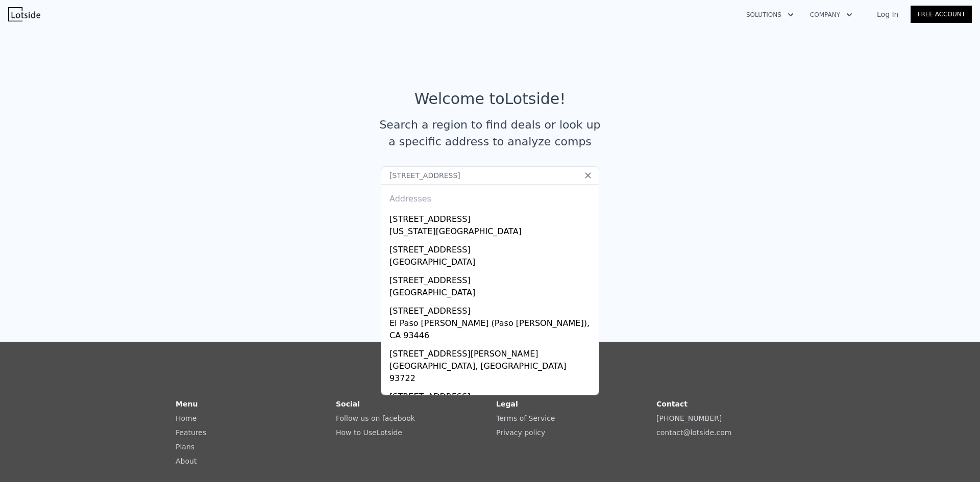 This screenshot has height=482, width=980. What do you see at coordinates (191, 433) in the screenshot?
I see `a: Features` at bounding box center [191, 433].